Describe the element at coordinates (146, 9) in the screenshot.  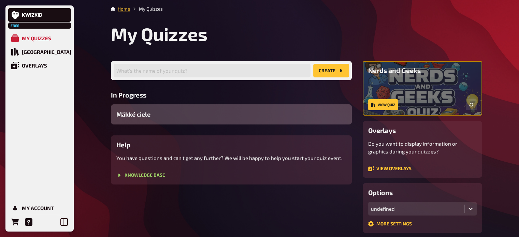
I see `li: My Quizzes` at that location.